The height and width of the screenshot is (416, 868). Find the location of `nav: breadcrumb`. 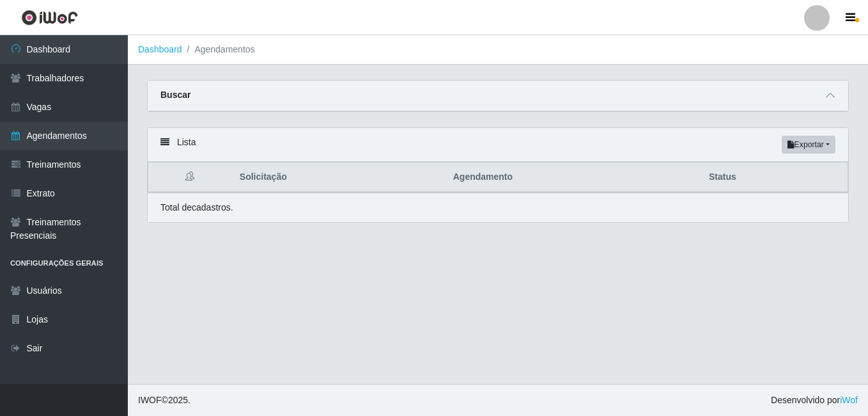

nav: breadcrumb is located at coordinates (498, 50).